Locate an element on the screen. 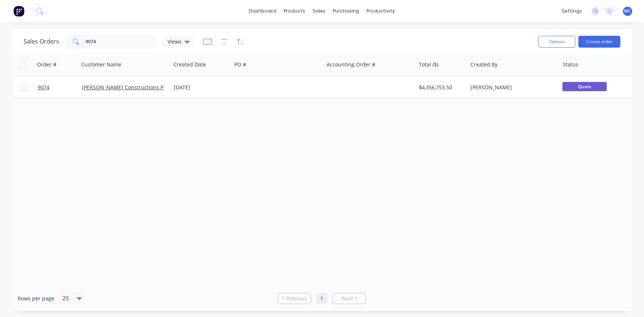 Image resolution: width=644 pixels, height=317 pixels. button: Options is located at coordinates (557, 42).